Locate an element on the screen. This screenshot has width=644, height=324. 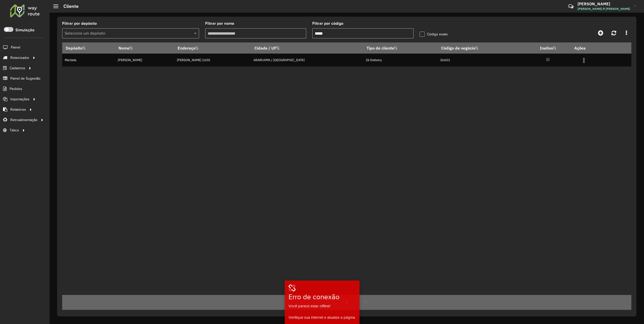
label: Filtrar por nome is located at coordinates (220, 24).